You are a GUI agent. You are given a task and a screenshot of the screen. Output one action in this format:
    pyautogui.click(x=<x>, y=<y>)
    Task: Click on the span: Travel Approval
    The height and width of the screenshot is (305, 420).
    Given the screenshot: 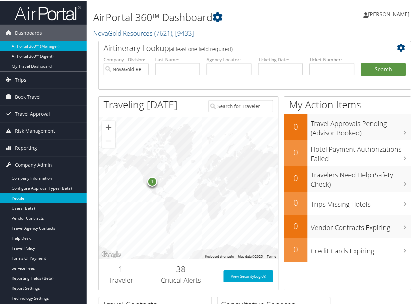 What is the action you would take?
    pyautogui.click(x=32, y=113)
    